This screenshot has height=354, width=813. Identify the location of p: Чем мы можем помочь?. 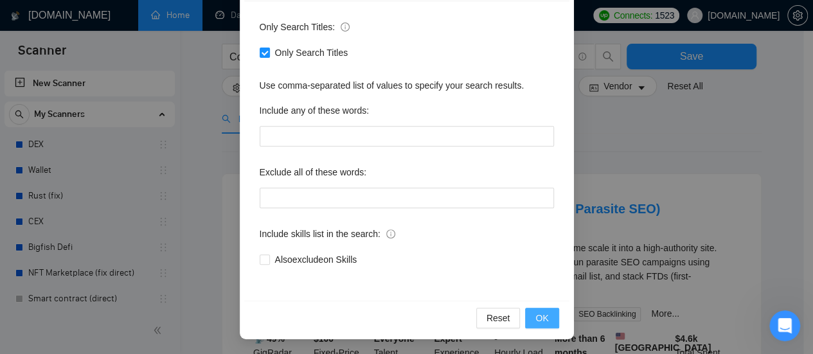
(129, 135).